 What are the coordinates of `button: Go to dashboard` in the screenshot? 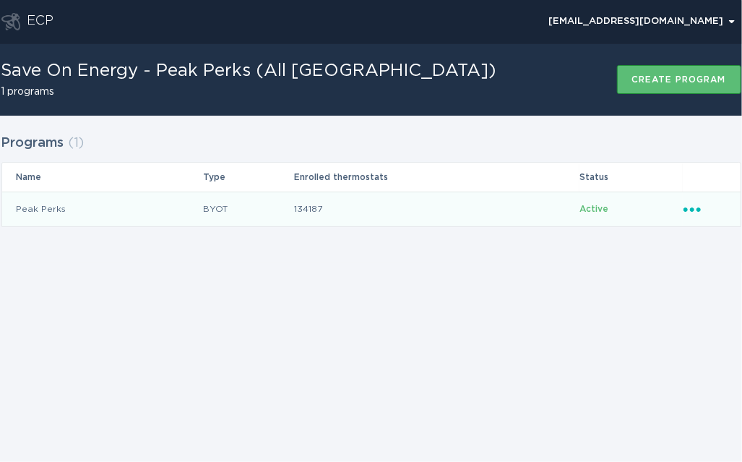 It's located at (11, 22).